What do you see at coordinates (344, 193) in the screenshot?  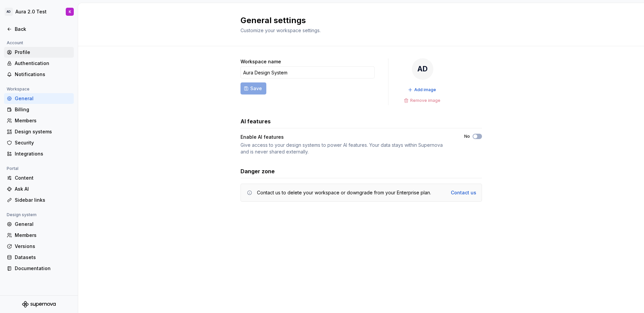 I see `div: Contact us to delete your workspace or downgrade from your Enterprise plan.` at bounding box center [344, 193].